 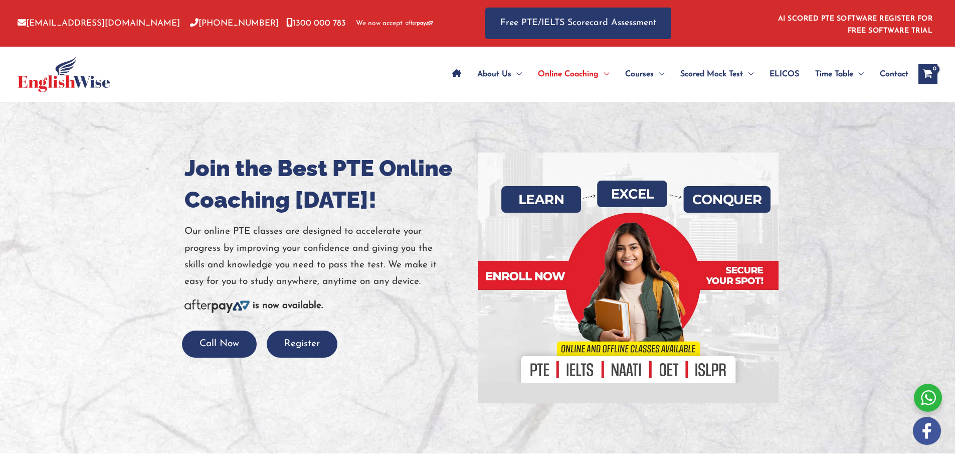 What do you see at coordinates (927, 431) in the screenshot?
I see `img: white-facebook.png` at bounding box center [927, 431].